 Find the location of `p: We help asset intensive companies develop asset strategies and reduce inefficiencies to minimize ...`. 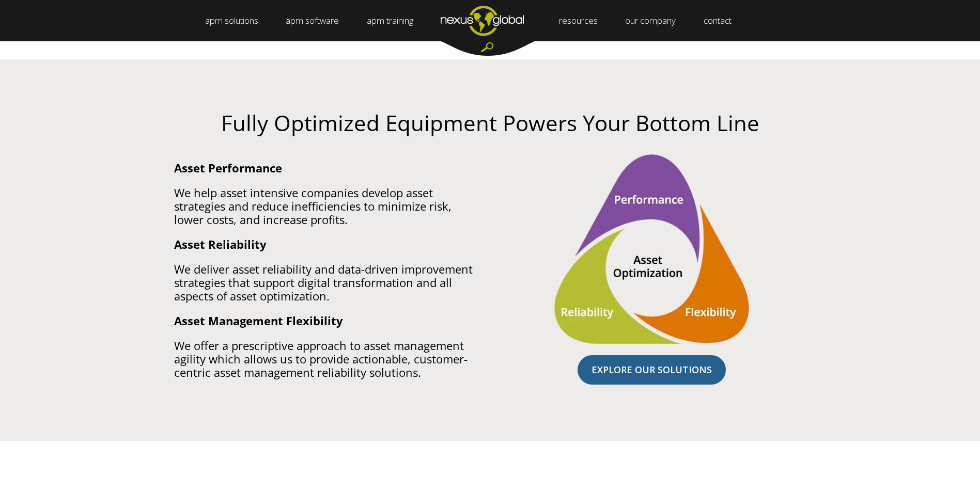

p: We help asset intensive companies develop asset strategies and reduce inefficiencies to minimize ... is located at coordinates (328, 206).